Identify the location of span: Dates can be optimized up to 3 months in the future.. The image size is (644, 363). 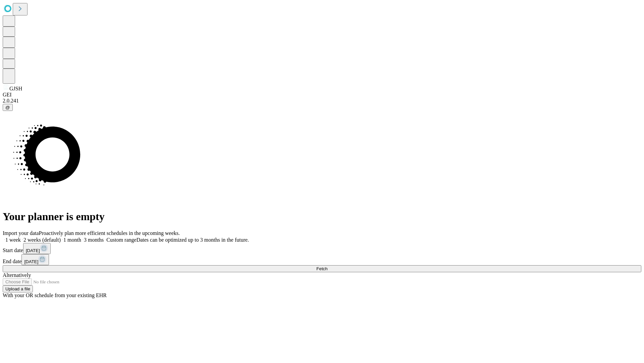
(192, 239).